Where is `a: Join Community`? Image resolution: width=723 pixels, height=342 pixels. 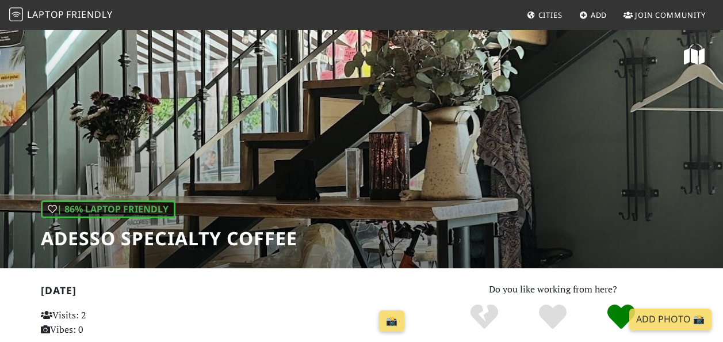 a: Join Community is located at coordinates (664, 15).